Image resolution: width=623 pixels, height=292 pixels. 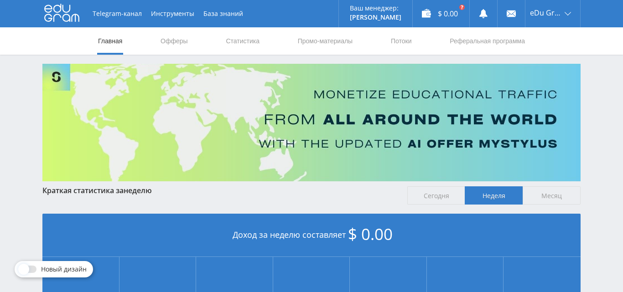 I want to click on span: $ 0.00, so click(x=370, y=234).